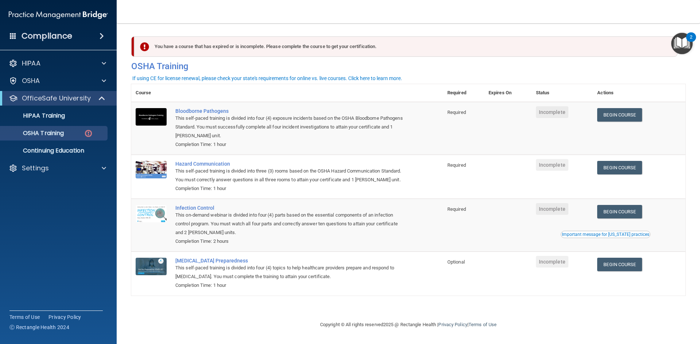 This screenshot has width=700, height=344. I want to click on a: OSHA, so click(57, 81).